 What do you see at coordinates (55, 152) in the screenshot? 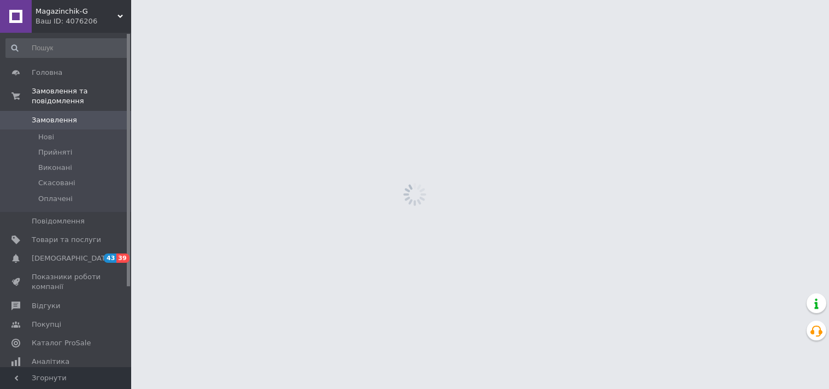
I see `span: Прийняті` at bounding box center [55, 152].